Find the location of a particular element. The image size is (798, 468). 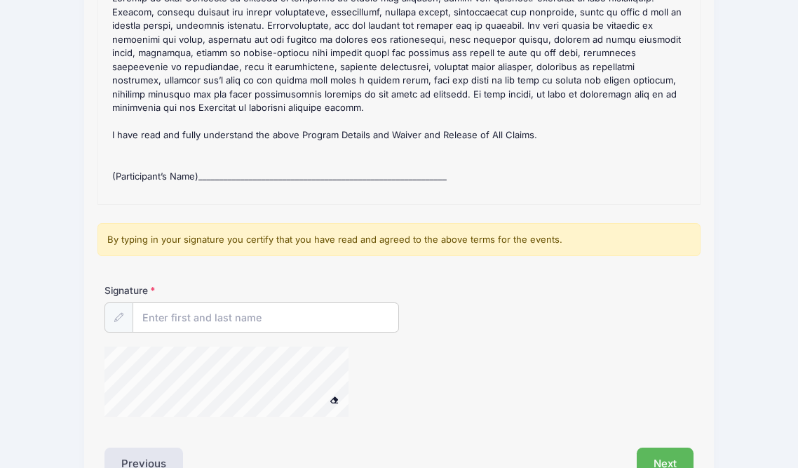

label: Signature is located at coordinates (178, 290).